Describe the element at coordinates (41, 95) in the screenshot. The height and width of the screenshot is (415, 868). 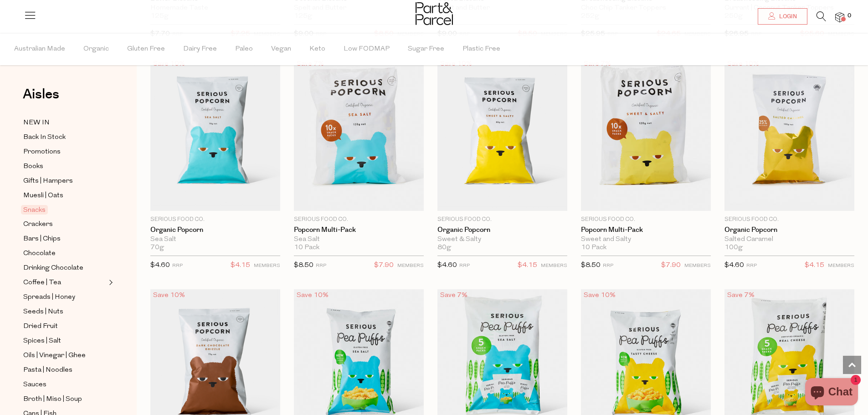
I see `span: Aisles` at that location.